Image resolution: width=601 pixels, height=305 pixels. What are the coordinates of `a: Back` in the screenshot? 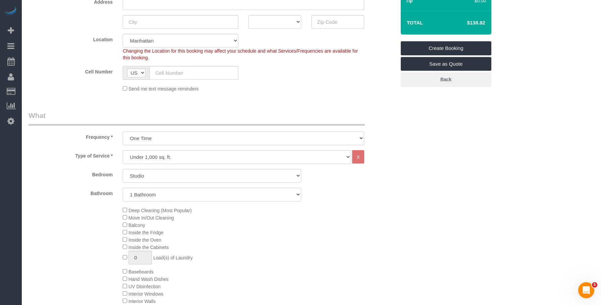 It's located at (446, 80).